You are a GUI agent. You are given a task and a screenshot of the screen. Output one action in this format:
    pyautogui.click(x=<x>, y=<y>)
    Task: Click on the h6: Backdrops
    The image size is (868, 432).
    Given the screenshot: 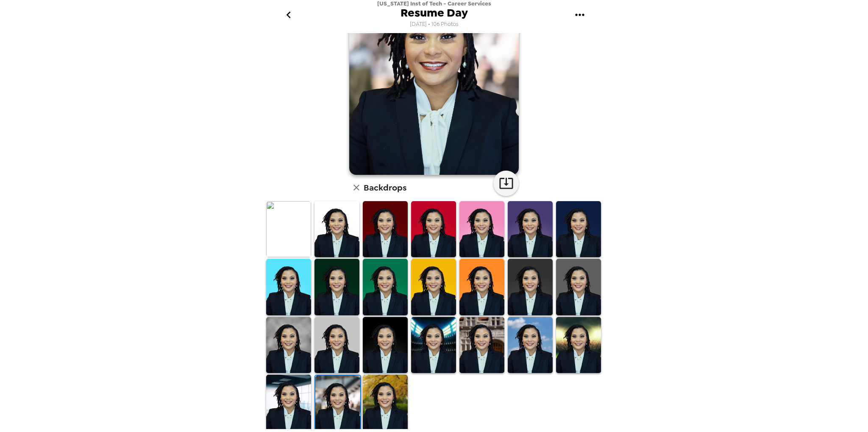 What is the action you would take?
    pyautogui.click(x=385, y=188)
    